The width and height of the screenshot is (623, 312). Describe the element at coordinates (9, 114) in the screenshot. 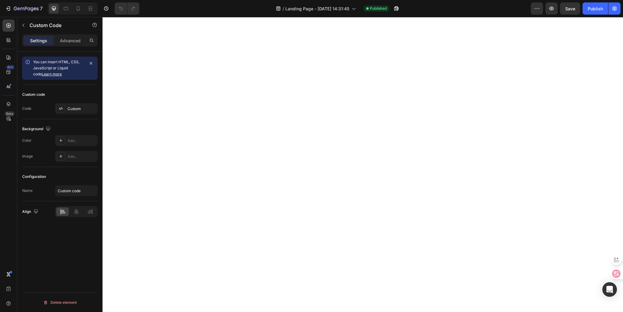

I see `div: Beta` at that location.